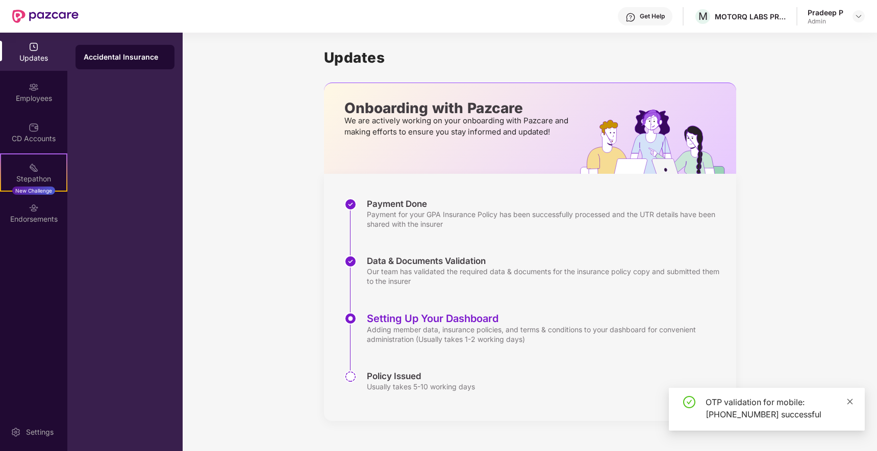  I want to click on div: Policy Issued, so click(421, 376).